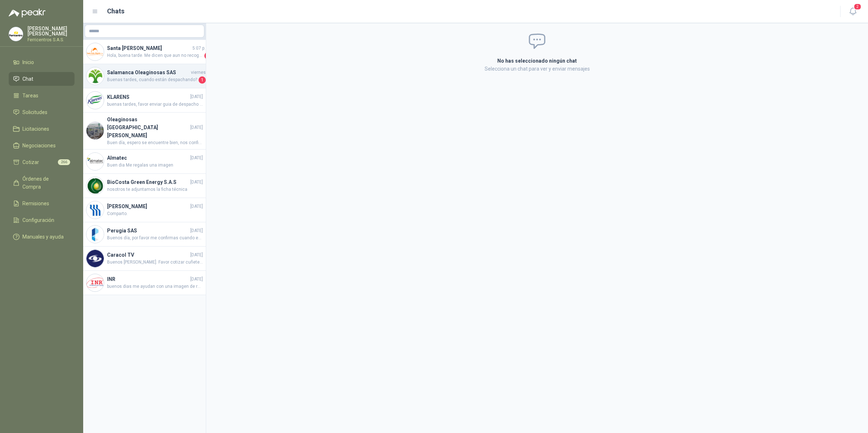  I want to click on span: 2, so click(858, 7).